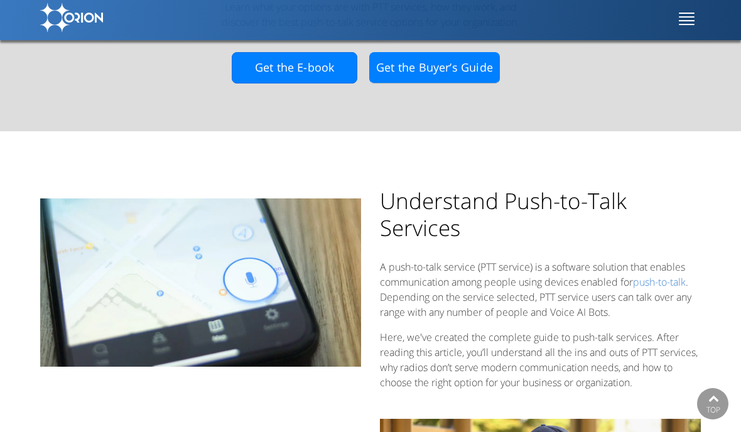 The width and height of the screenshot is (741, 432). Describe the element at coordinates (434, 68) in the screenshot. I see `a: Get the Buyer’s Guide` at that location.